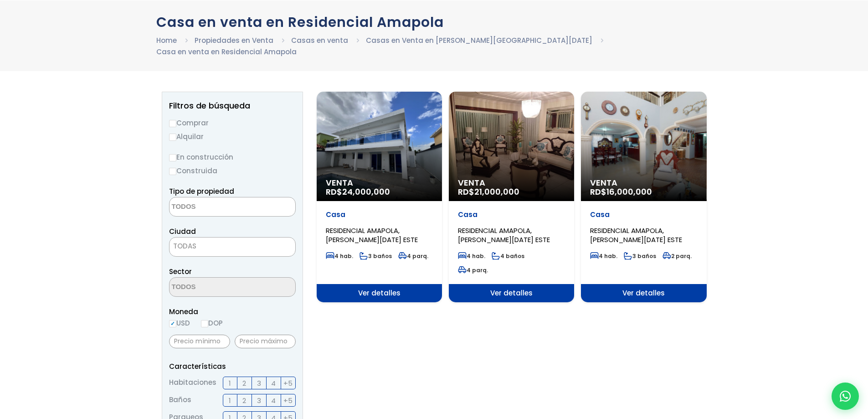  What do you see at coordinates (173, 124) in the screenshot?
I see `input: Comprar` at bounding box center [173, 124].